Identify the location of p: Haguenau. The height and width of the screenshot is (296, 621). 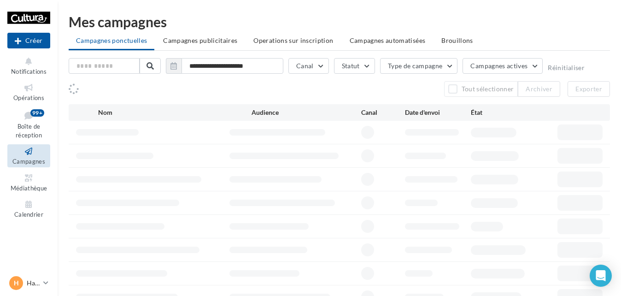
(33, 283).